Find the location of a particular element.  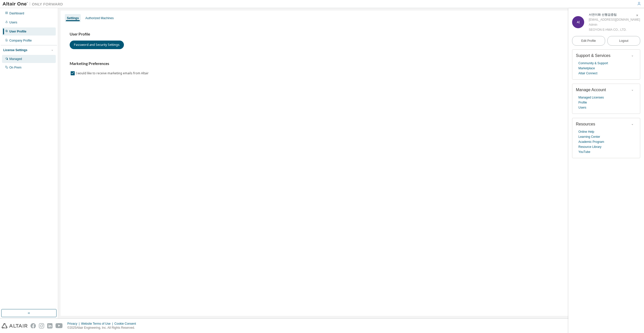

div: SEOYON E-HWA CO., LTD. is located at coordinates (614, 30).